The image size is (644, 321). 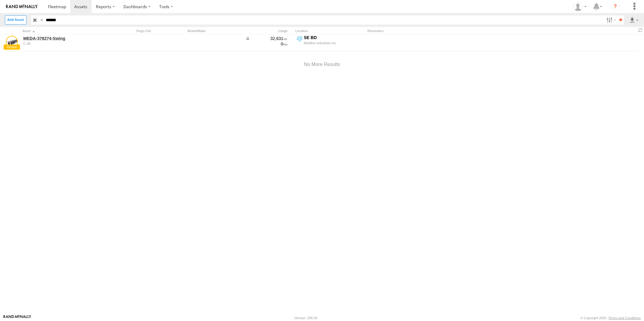 I want to click on div: SE BD, so click(x=334, y=38).